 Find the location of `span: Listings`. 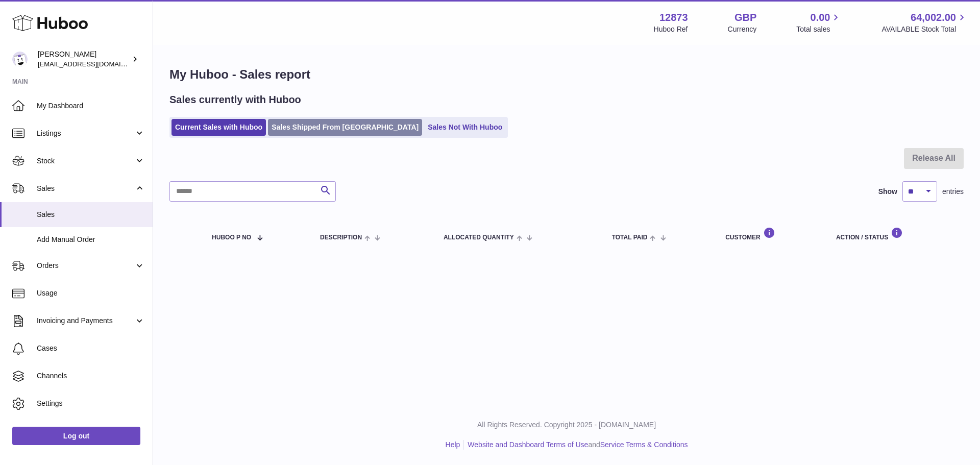

span: Listings is located at coordinates (85, 133).